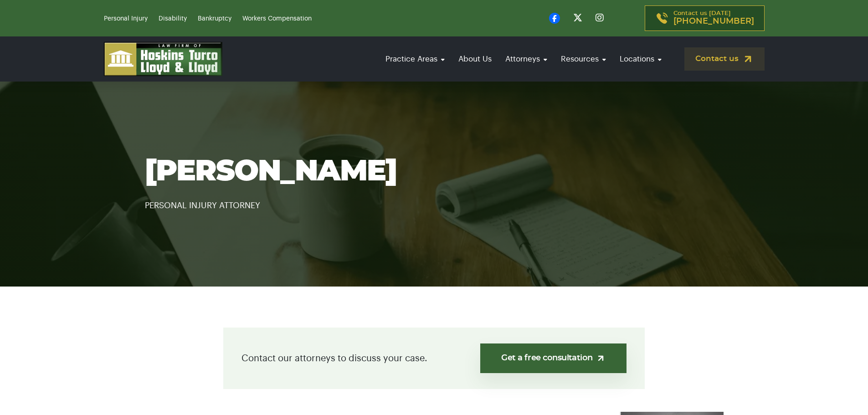 The image size is (868, 415). What do you see at coordinates (214, 19) in the screenshot?
I see `a: Bankruptcy` at bounding box center [214, 19].